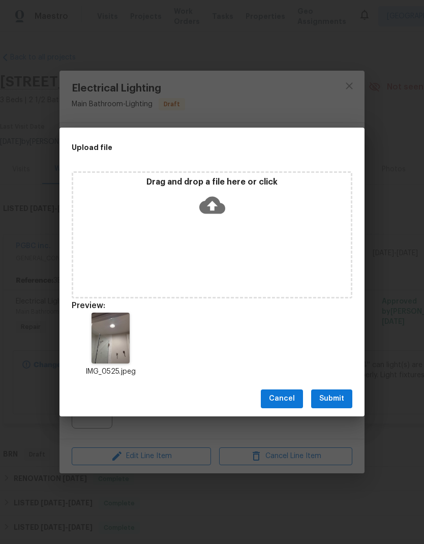 The width and height of the screenshot is (424, 544). Describe the element at coordinates (331, 398) in the screenshot. I see `span: Submit` at that location.